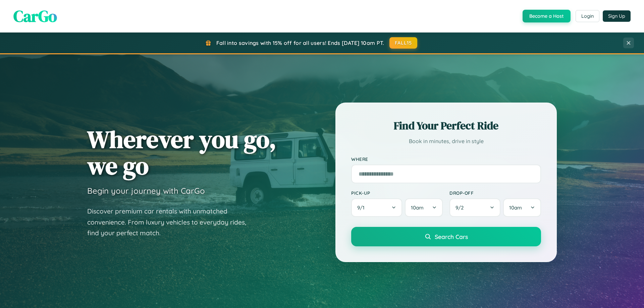 Image resolution: width=644 pixels, height=308 pixels. I want to click on span: 9 / 2, so click(461, 208).